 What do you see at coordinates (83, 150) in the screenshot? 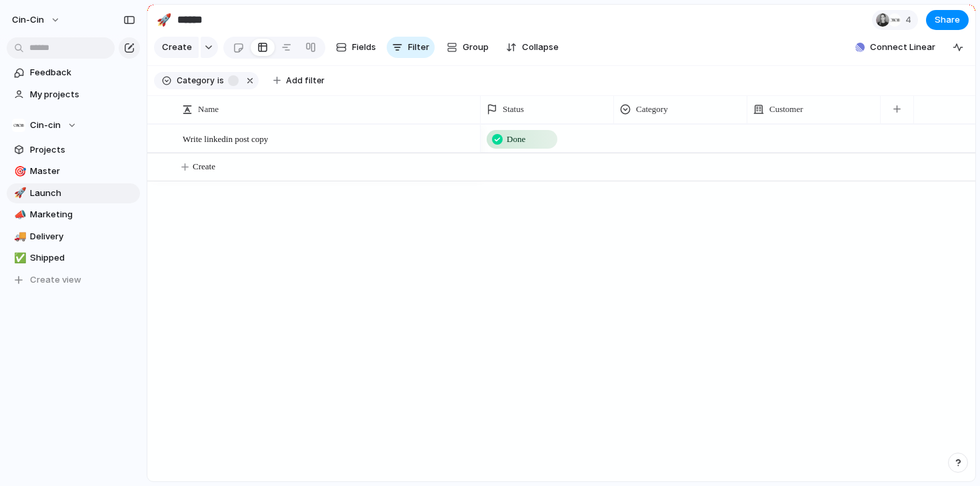
I see `span: Projects` at bounding box center [83, 150].